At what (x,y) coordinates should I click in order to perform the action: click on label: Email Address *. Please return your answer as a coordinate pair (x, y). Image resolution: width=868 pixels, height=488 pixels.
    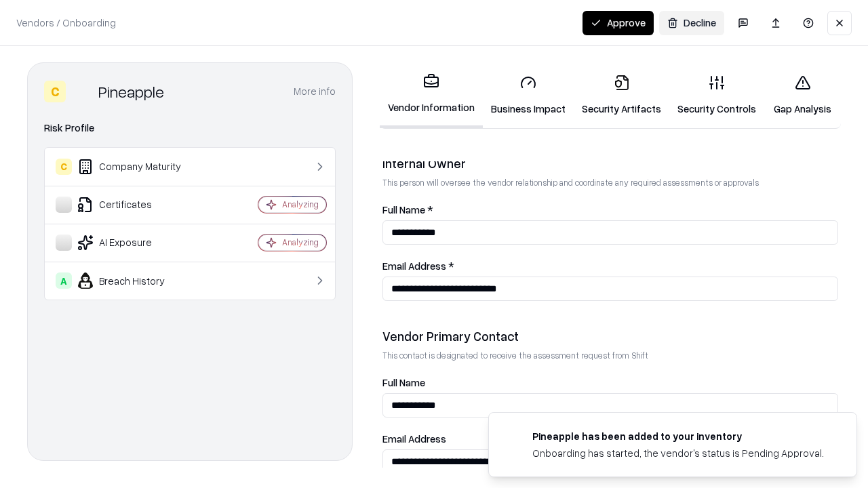
    Looking at the image, I should click on (611, 265).